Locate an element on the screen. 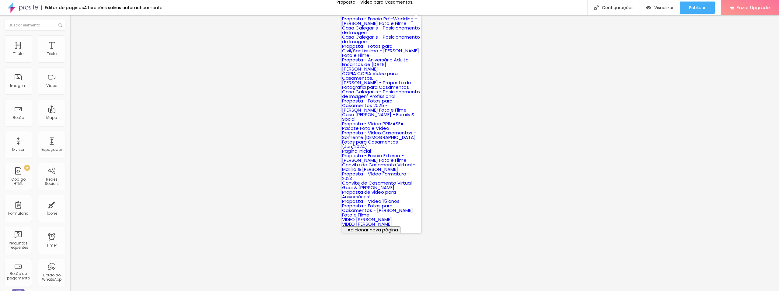 The height and width of the screenshot is (291, 779). a: Pacote Foto e Vídeo is located at coordinates (366, 128).